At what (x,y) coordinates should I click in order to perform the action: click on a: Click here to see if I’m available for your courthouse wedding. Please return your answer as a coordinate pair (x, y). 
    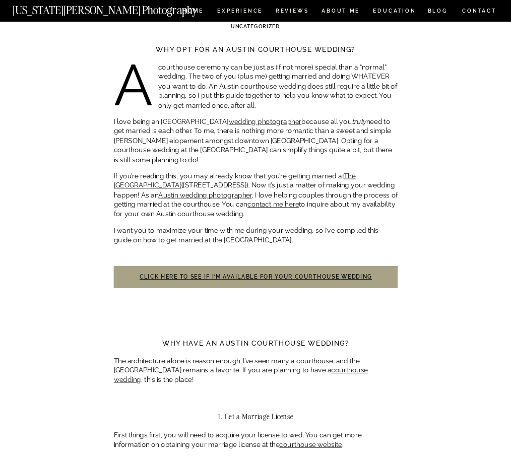
    Looking at the image, I should click on (256, 277).